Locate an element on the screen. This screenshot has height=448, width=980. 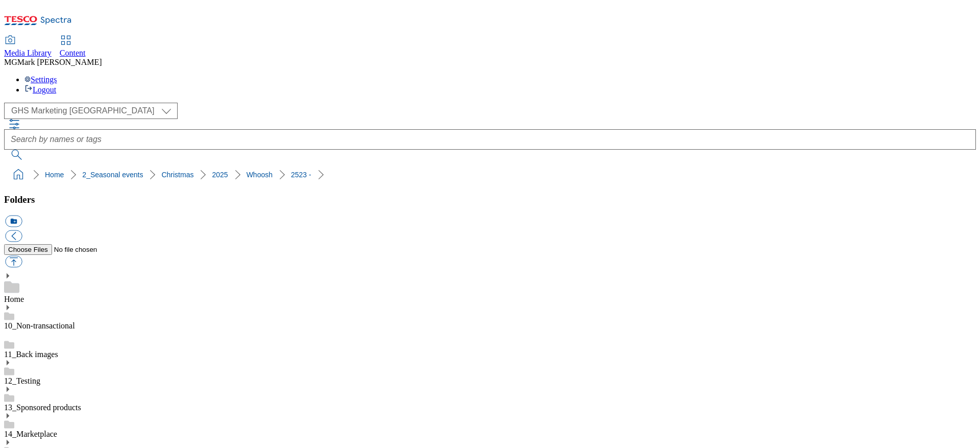
a: home is located at coordinates (18, 174).